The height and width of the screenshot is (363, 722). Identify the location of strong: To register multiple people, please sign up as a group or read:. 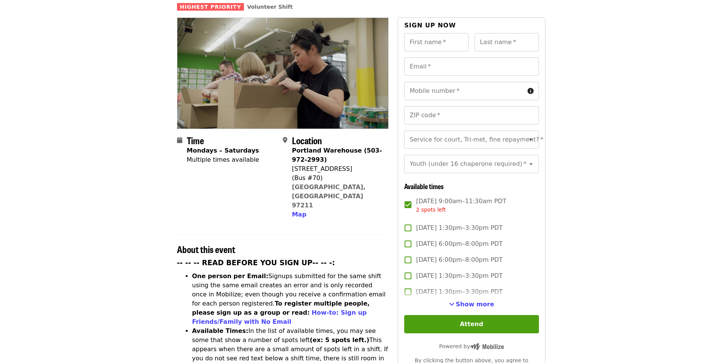
(281, 308).